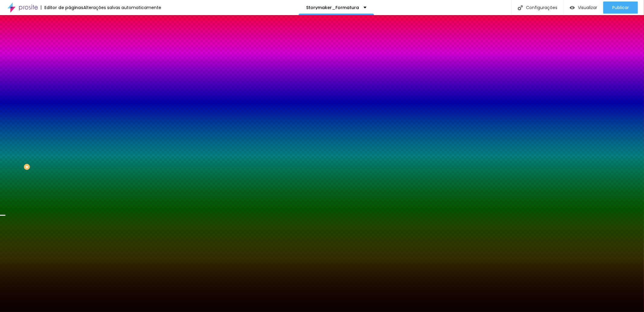 The width and height of the screenshot is (644, 312). Describe the element at coordinates (588, 8) in the screenshot. I see `span: Visualizar` at that location.